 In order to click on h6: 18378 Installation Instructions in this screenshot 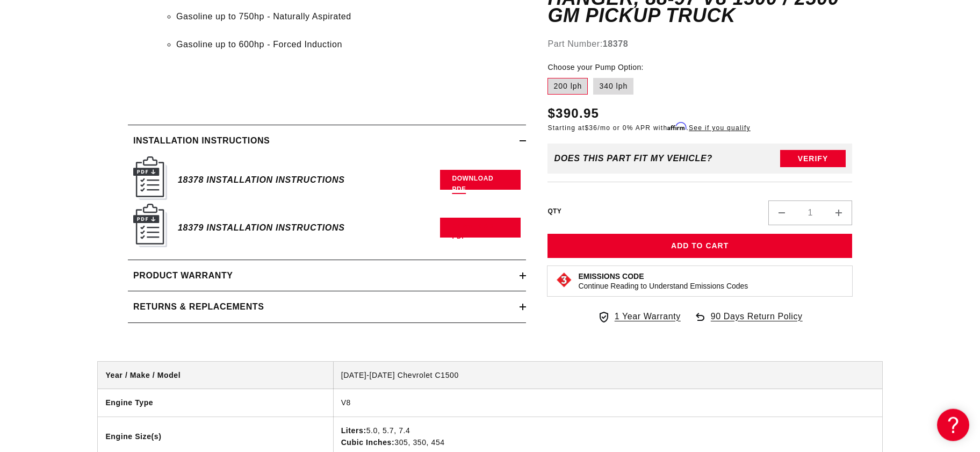, I will do `click(261, 179)`.